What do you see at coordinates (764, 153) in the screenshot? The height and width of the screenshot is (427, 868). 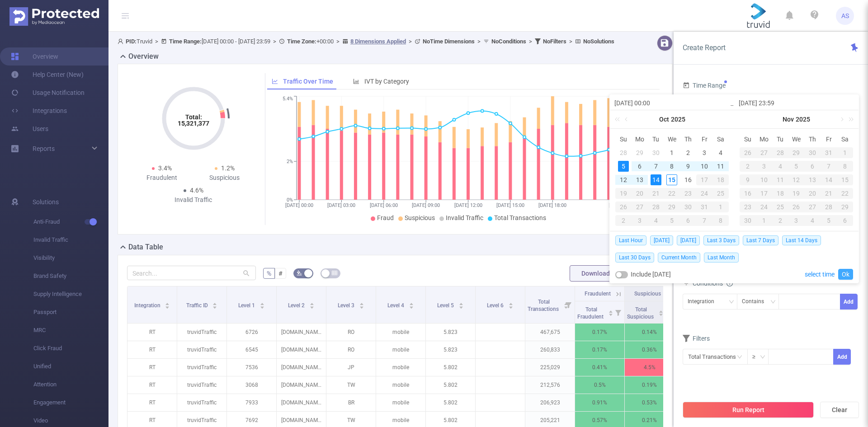 I see `td: October 27, 2025` at bounding box center [764, 153].